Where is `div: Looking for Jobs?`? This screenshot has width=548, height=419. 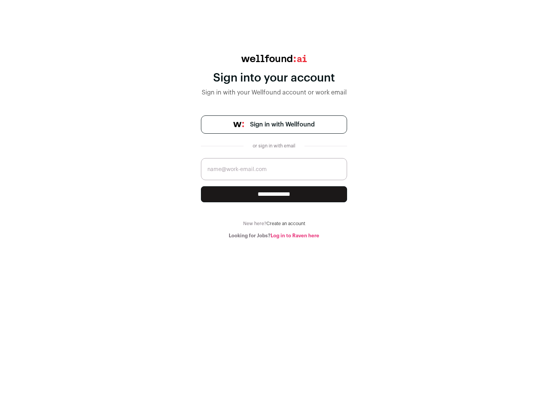
div: Looking for Jobs? is located at coordinates (274, 236).